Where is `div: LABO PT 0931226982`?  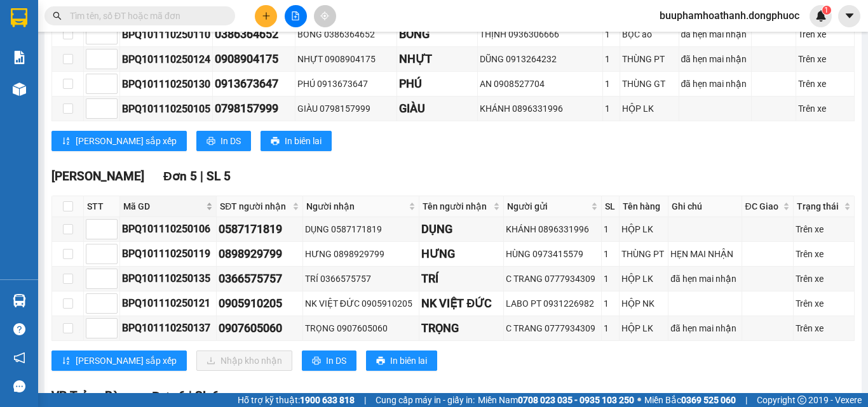
div: LABO PT 0931226982 is located at coordinates (552, 303).